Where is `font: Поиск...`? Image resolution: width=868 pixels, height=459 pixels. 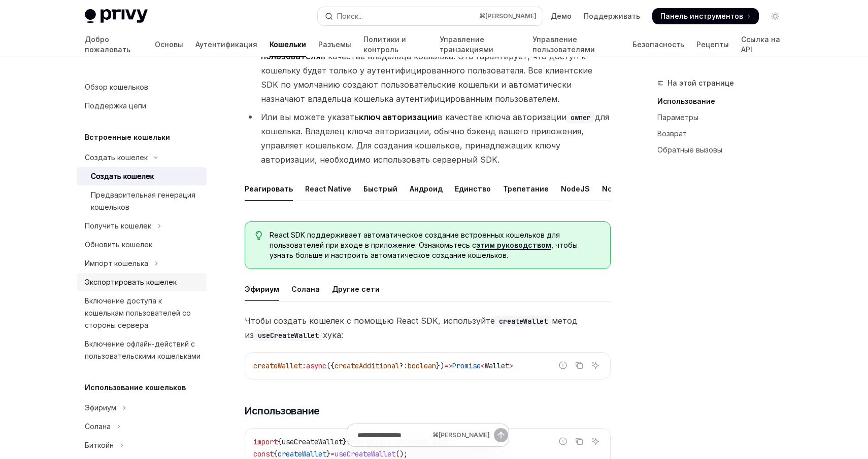
font: Поиск... is located at coordinates (349, 16).